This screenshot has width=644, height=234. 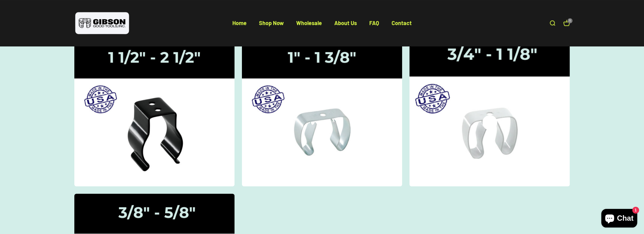 What do you see at coordinates (239, 23) in the screenshot?
I see `a: Home` at bounding box center [239, 23].